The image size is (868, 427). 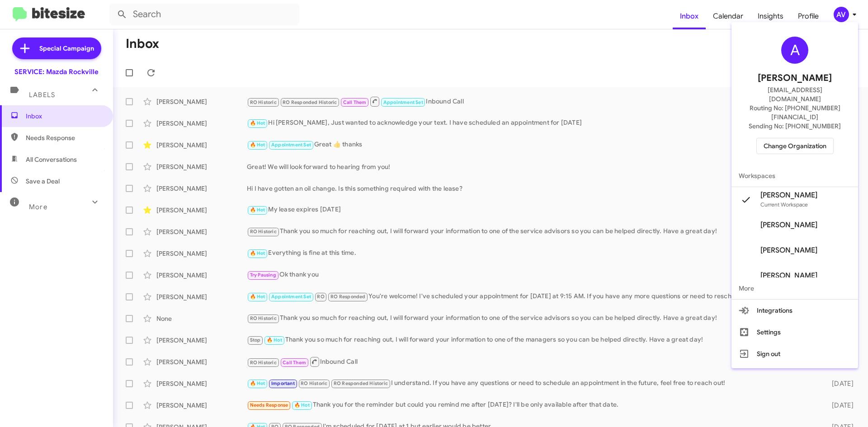 What do you see at coordinates (794, 50) in the screenshot?
I see `div: A` at bounding box center [794, 50].